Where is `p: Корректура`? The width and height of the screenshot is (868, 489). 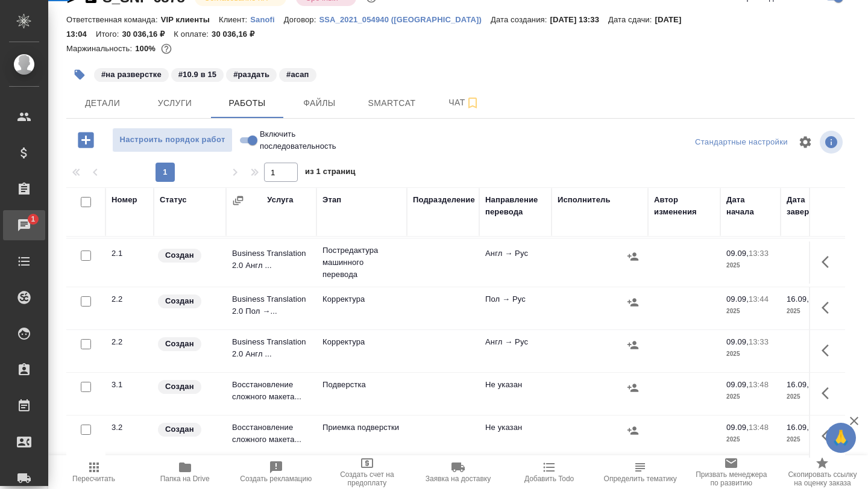 p: Корректура is located at coordinates (362, 300).